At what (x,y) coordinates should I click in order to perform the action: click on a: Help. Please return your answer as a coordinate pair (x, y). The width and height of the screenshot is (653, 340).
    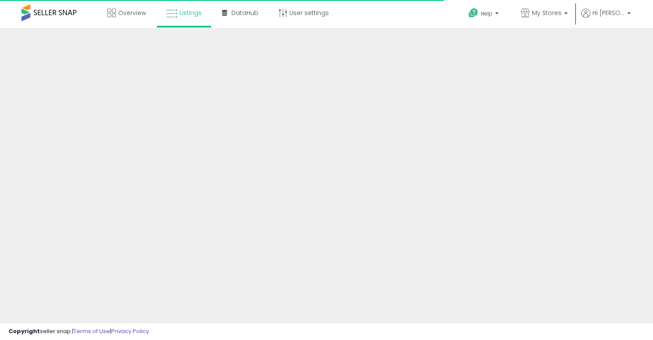
    Looking at the image, I should click on (484, 15).